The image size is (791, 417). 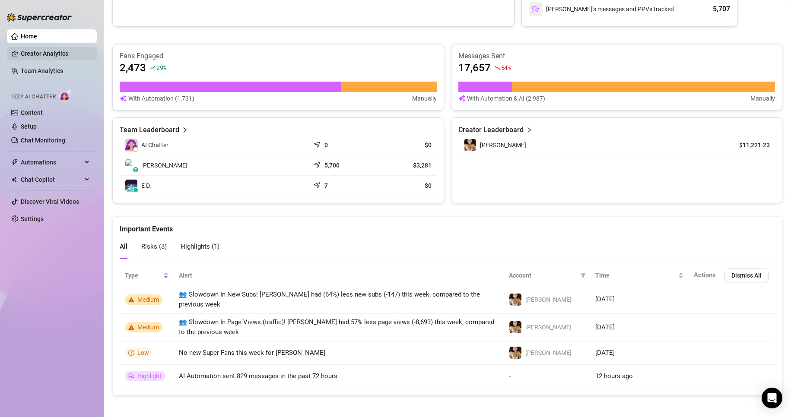 I want to click on a: Chat Monitoring, so click(x=43, y=140).